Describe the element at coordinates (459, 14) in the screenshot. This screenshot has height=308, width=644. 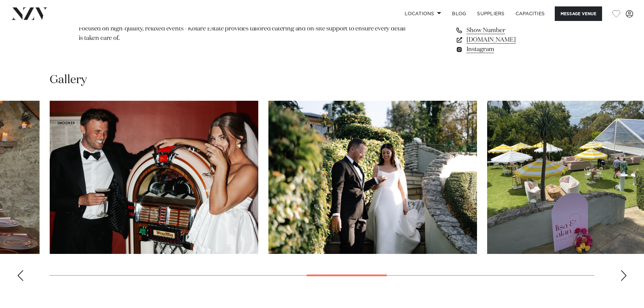
I see `a: BLOG` at that location.